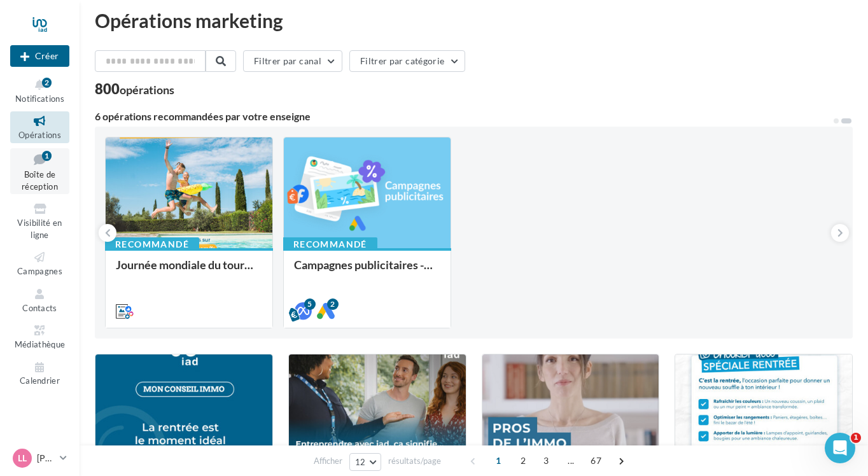  Describe the element at coordinates (39, 56) in the screenshot. I see `div: Nouvelle campagne` at that location.